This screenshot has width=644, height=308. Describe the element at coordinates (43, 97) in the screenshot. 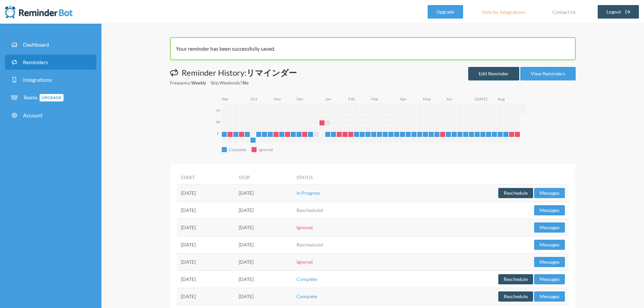

I see `span: Teams` at that location.